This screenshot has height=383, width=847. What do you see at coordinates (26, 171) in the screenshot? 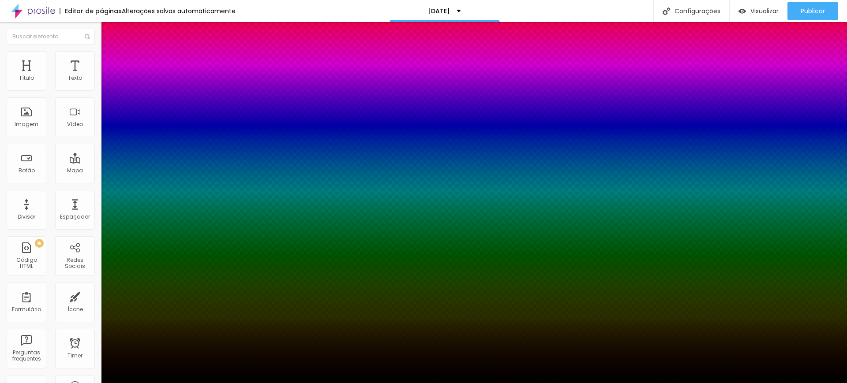
I see `div: Botão` at bounding box center [26, 171].